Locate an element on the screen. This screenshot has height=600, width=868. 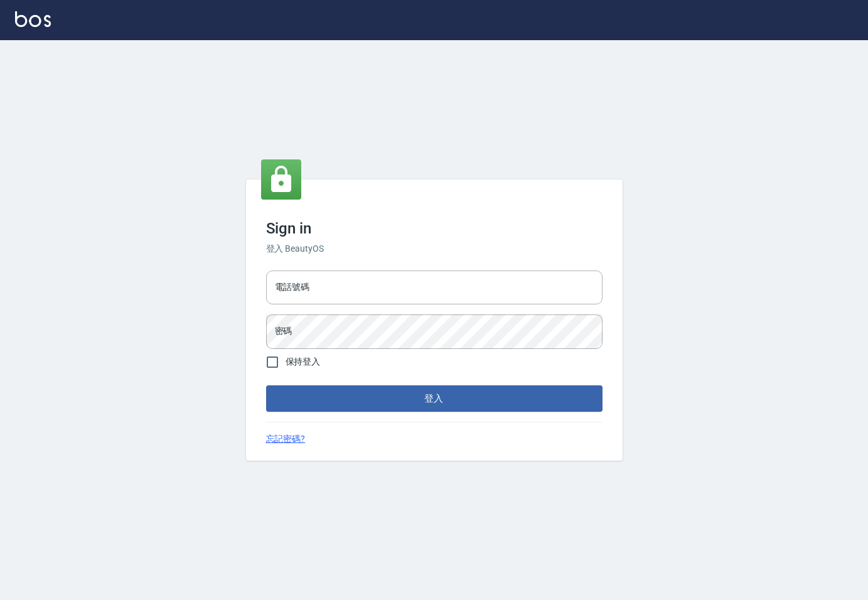
img: Logo is located at coordinates (32, 19).